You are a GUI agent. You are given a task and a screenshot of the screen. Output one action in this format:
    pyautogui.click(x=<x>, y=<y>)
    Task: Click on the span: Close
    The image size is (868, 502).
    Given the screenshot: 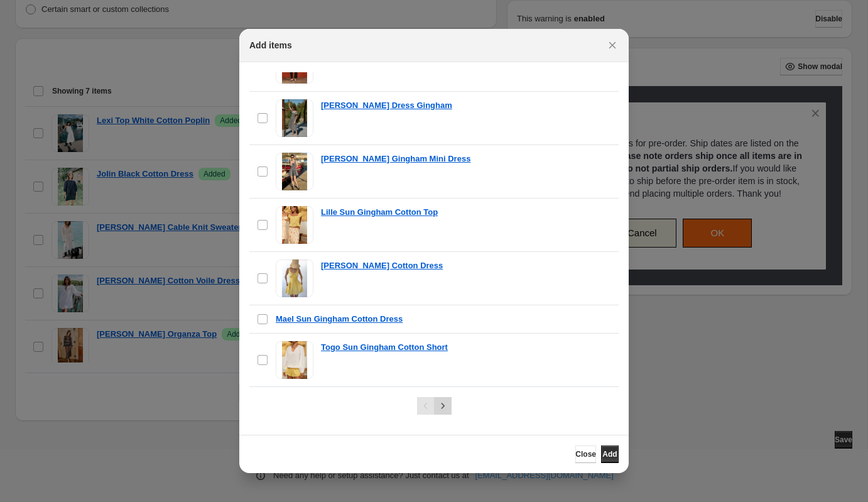 What is the action you would take?
    pyautogui.click(x=585, y=454)
    